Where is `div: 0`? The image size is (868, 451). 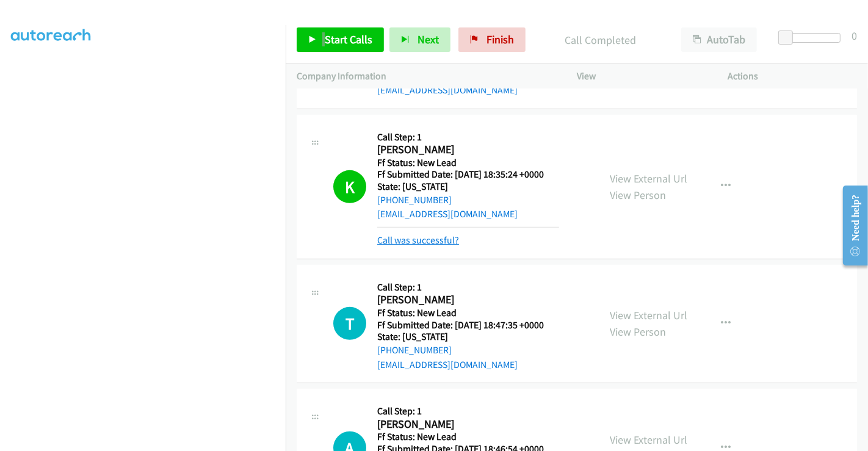 div: 0 is located at coordinates (854, 36).